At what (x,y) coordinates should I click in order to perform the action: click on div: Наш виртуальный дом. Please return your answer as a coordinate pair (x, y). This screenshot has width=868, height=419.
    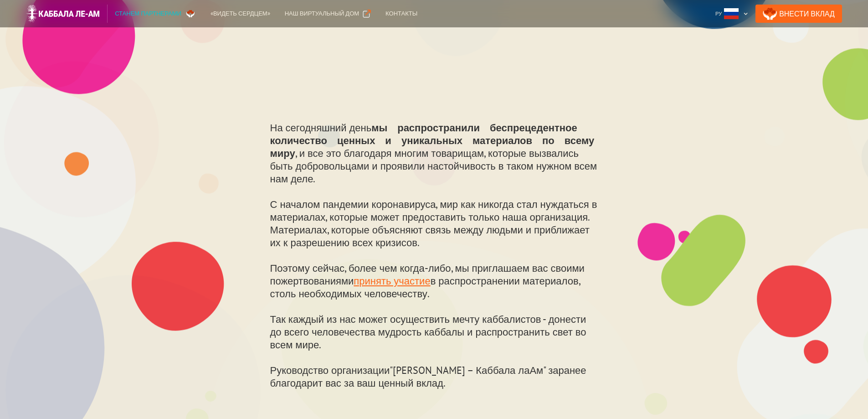
    Looking at the image, I should click on (322, 14).